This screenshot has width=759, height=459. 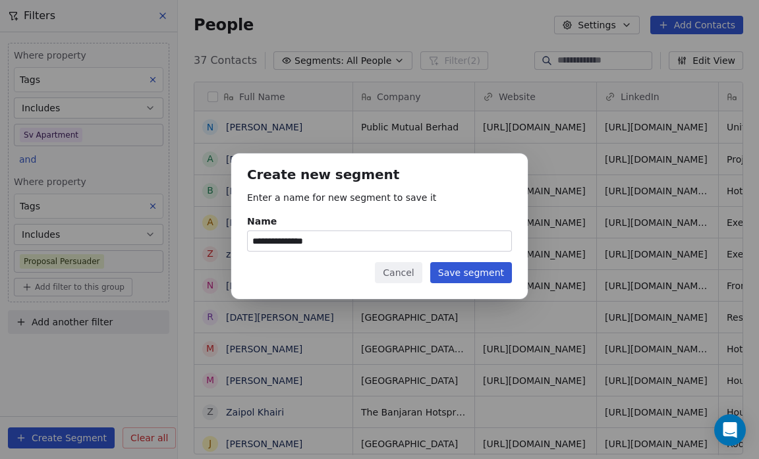 What do you see at coordinates (398, 273) in the screenshot?
I see `button: Cancel` at bounding box center [398, 273].